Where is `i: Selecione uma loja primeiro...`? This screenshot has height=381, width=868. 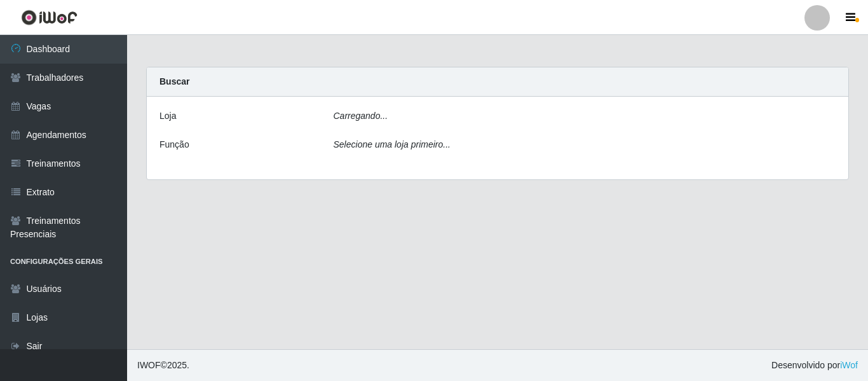 i: Selecione uma loja primeiro... is located at coordinates (392, 145).